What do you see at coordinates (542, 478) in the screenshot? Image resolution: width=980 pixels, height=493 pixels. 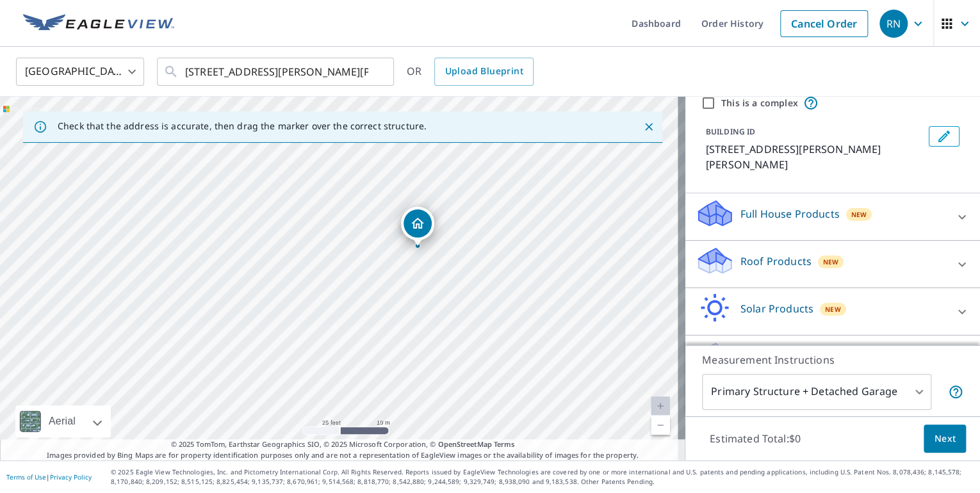 I see `p: © 2025 Eagle View Technologies, Inc. and Pictometry International Corp. All Rights Reserved. Repo...` at bounding box center [542, 478].